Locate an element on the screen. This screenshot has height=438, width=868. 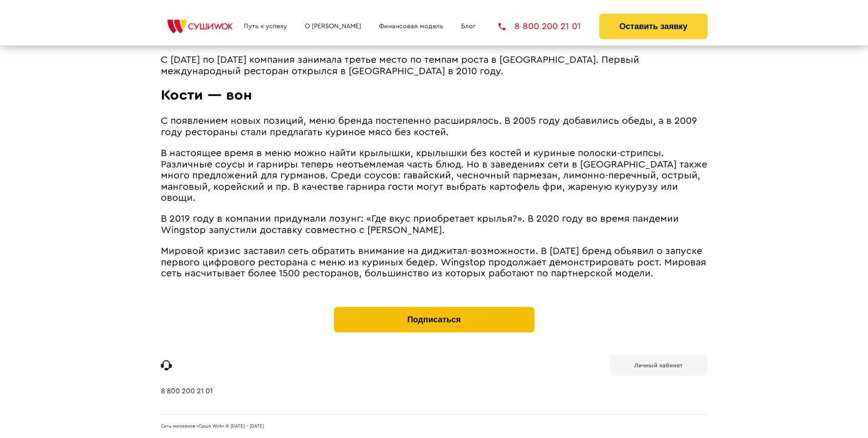
a: Путь к успеху is located at coordinates (265, 26).